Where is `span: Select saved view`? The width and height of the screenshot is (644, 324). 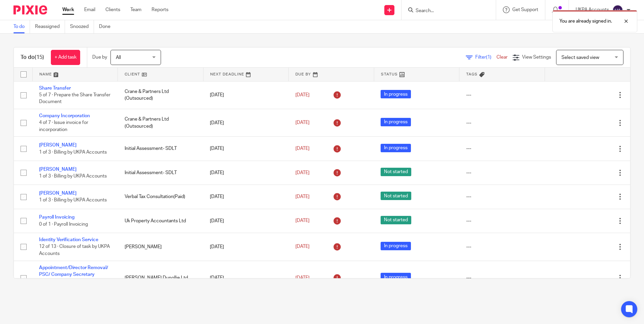 span: Select saved view is located at coordinates (580, 57).